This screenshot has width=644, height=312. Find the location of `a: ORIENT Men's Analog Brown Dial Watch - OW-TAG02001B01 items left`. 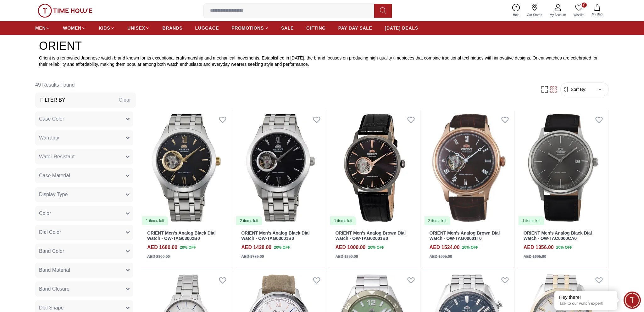

a: ORIENT Men's Analog Brown Dial Watch - OW-TAG02001B01 items left is located at coordinates (375, 168).